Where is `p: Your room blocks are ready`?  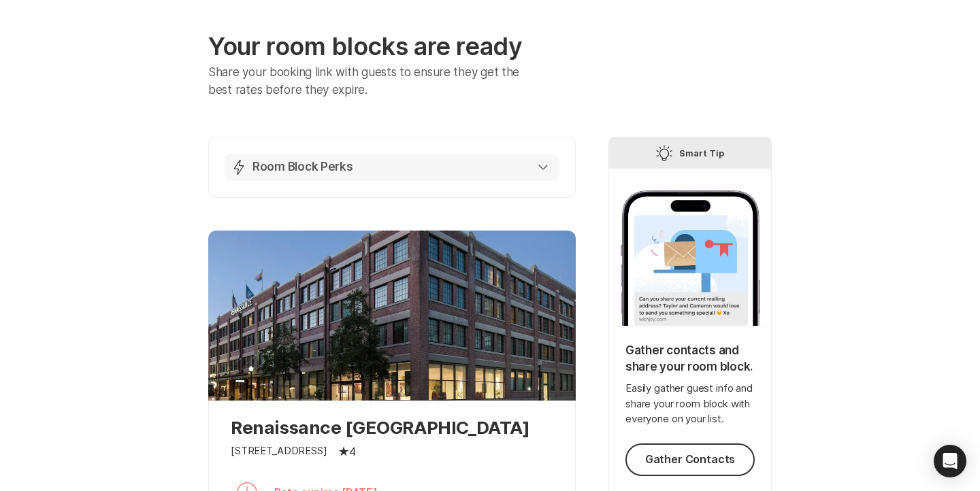 p: Your room blocks are ready is located at coordinates (392, 46).